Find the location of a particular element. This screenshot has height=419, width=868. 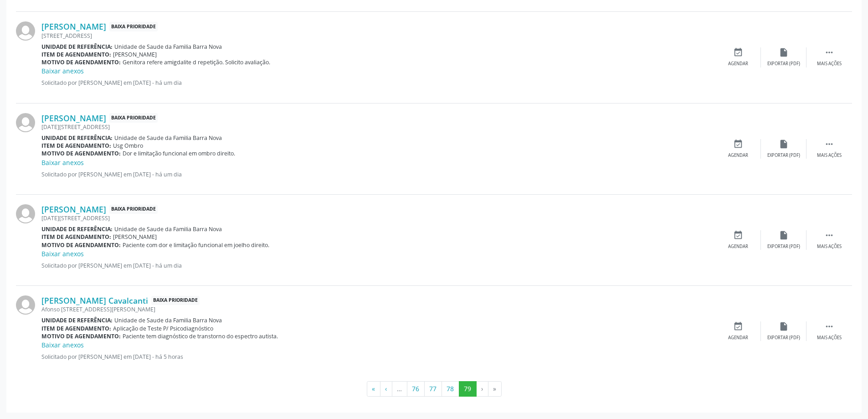

button: Go to page 79 is located at coordinates (467, 389).